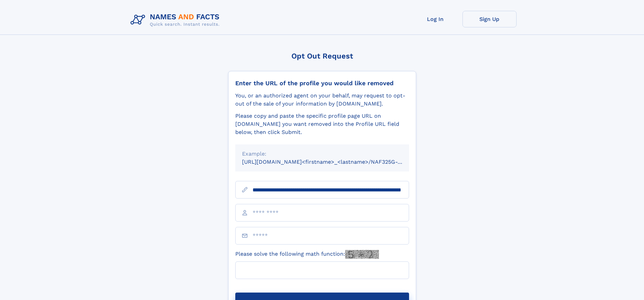  Describe the element at coordinates (490, 19) in the screenshot. I see `a: Sign Up` at that location.